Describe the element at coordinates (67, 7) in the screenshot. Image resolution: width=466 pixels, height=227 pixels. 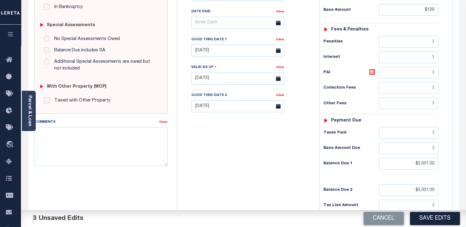
I see `label: In Bankruptcy` at that location.